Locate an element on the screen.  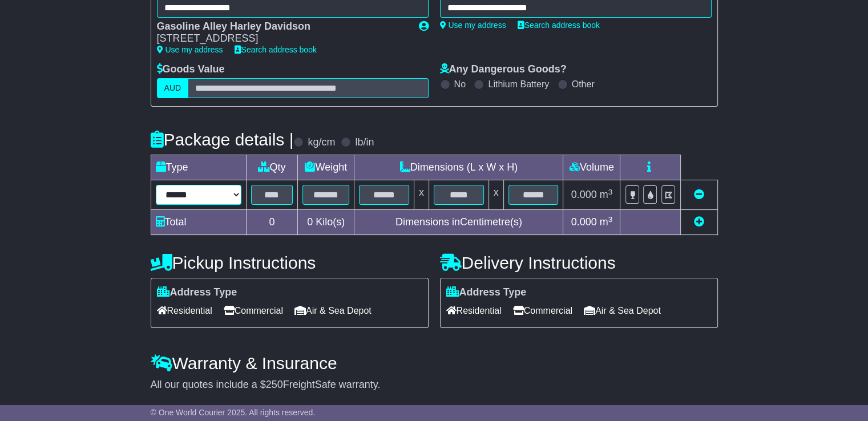
span: 250 is located at coordinates (274, 384).